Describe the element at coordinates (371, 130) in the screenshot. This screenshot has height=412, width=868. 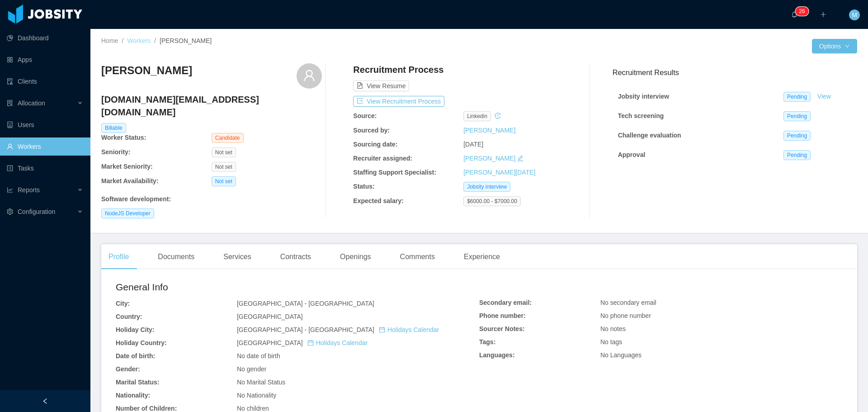
I see `b: Sourced by:` at that location.